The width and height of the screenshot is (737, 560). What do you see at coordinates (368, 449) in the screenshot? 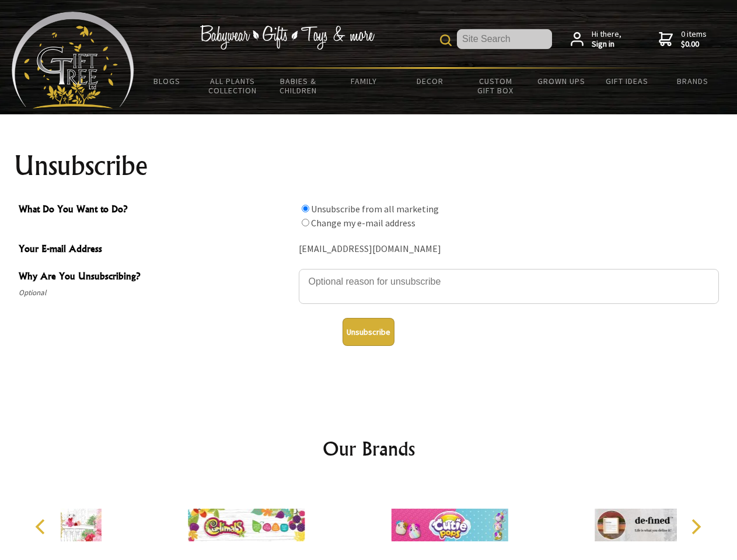
I see `h2: Our Brands` at bounding box center [368, 449].